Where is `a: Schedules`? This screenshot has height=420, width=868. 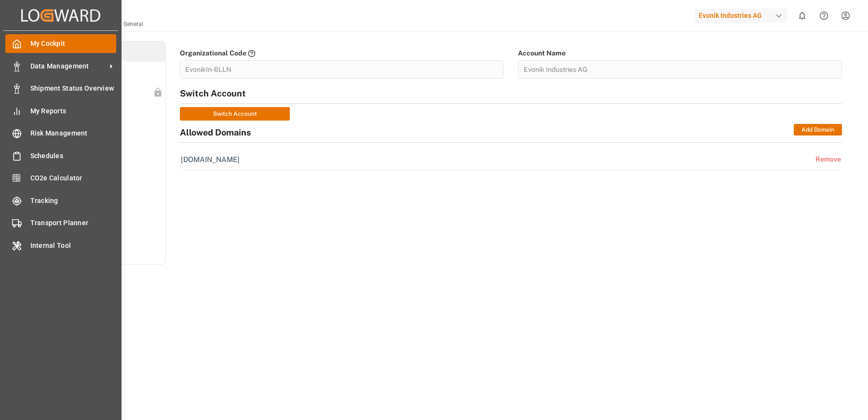
a: Schedules is located at coordinates (61, 155).